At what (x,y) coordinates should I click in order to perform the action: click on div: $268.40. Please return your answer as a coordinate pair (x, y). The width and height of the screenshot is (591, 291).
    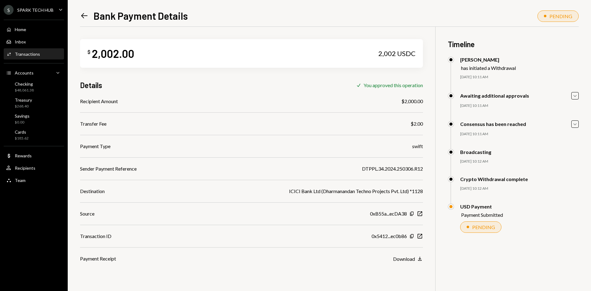
    Looking at the image, I should click on (23, 106).